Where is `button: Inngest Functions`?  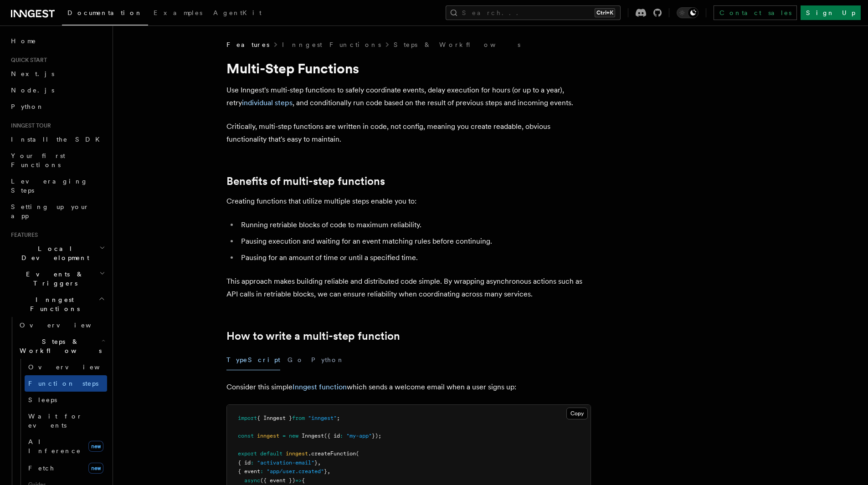 button: Inngest Functions is located at coordinates (57, 305).